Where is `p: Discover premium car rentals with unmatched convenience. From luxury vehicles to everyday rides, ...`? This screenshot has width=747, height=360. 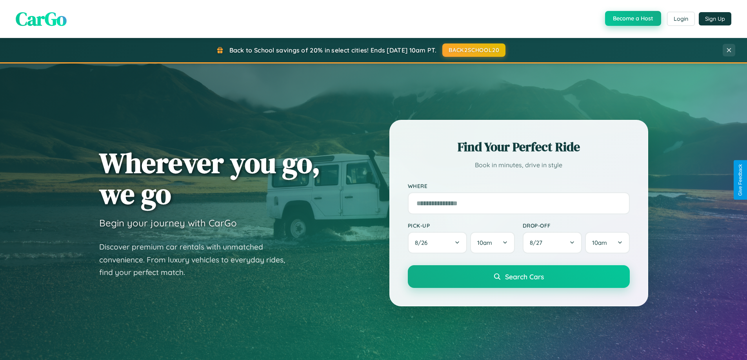
p: Discover premium car rentals with unmatched convenience. From luxury vehicles to everyday rides, ... is located at coordinates (197, 260).